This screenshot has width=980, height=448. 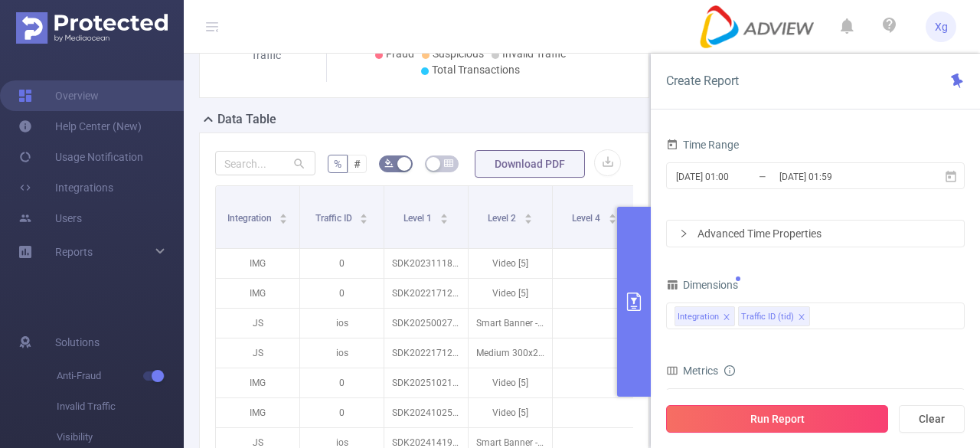 I want to click on span: Integration, so click(x=250, y=218).